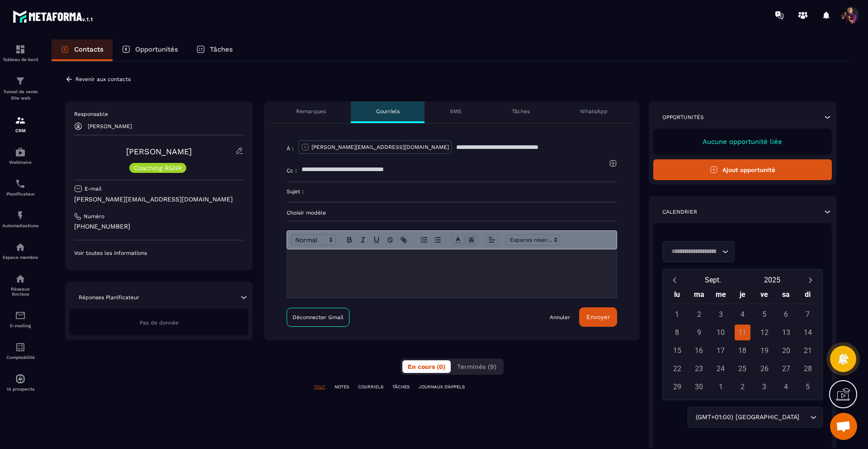 The height and width of the screenshot is (449, 868). Describe the element at coordinates (426, 366) in the screenshot. I see `span: En cours (0)` at that location.